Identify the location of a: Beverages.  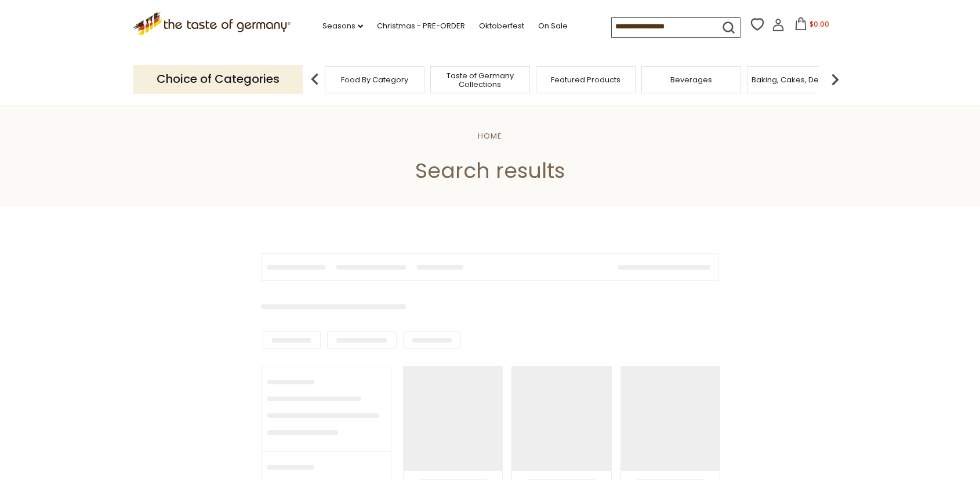
(691, 80).